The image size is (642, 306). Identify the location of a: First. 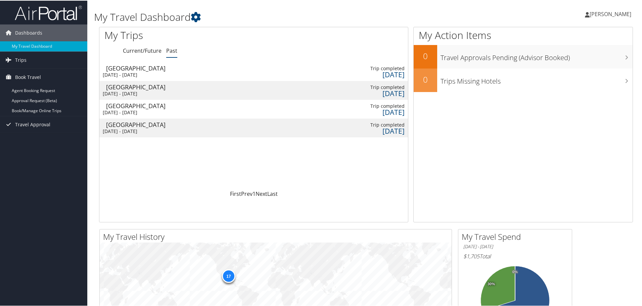
(235, 193).